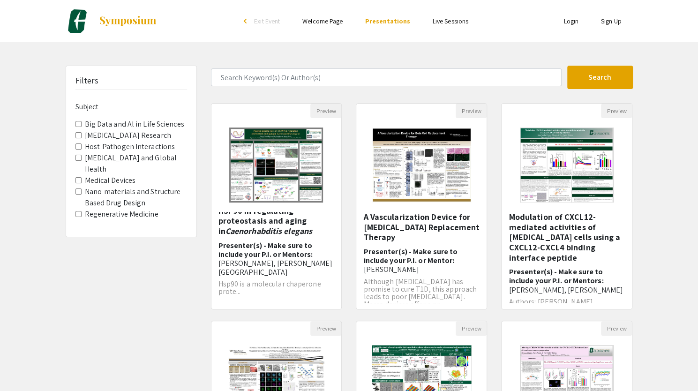 The height and width of the screenshot is (391, 698). I want to click on a: Presentations, so click(387, 21).